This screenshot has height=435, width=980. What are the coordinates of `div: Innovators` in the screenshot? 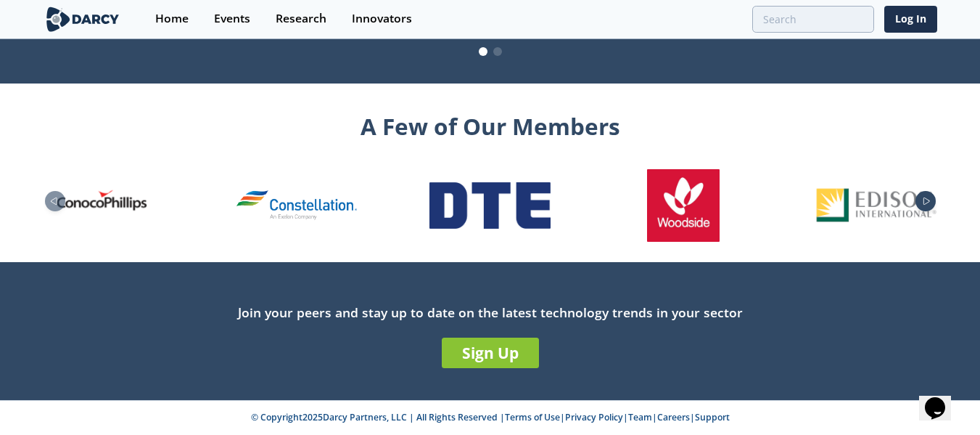 It's located at (382, 19).